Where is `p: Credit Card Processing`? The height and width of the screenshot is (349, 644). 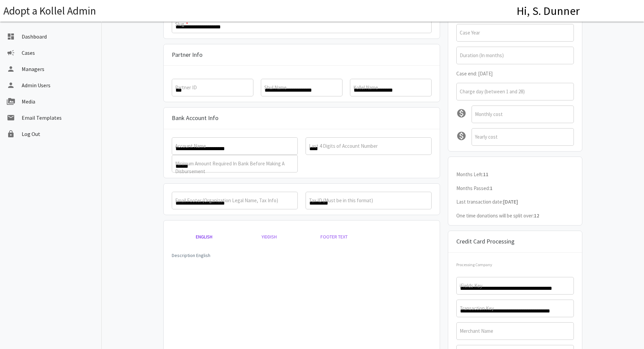 p: Credit Card Processing is located at coordinates (485, 242).